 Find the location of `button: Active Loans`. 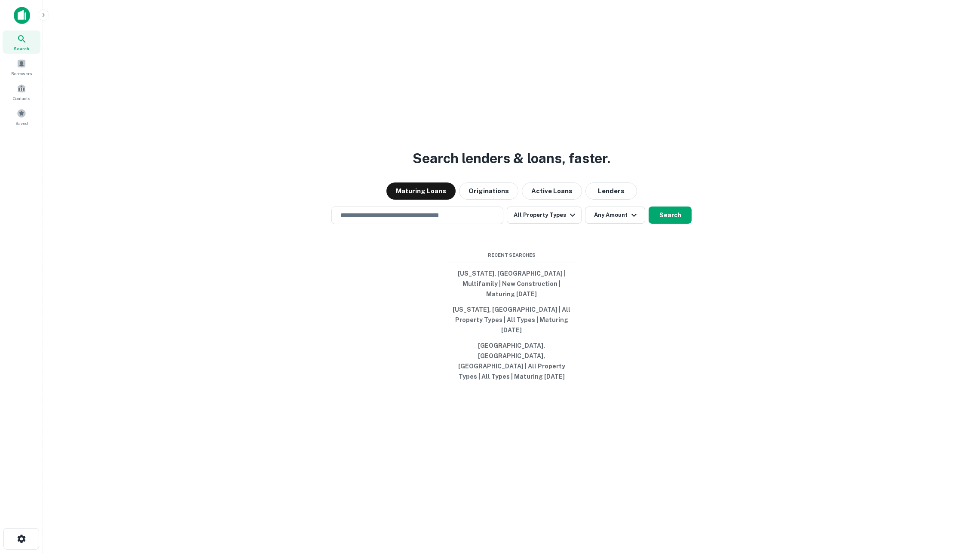

button: Active Loans is located at coordinates (552, 192).